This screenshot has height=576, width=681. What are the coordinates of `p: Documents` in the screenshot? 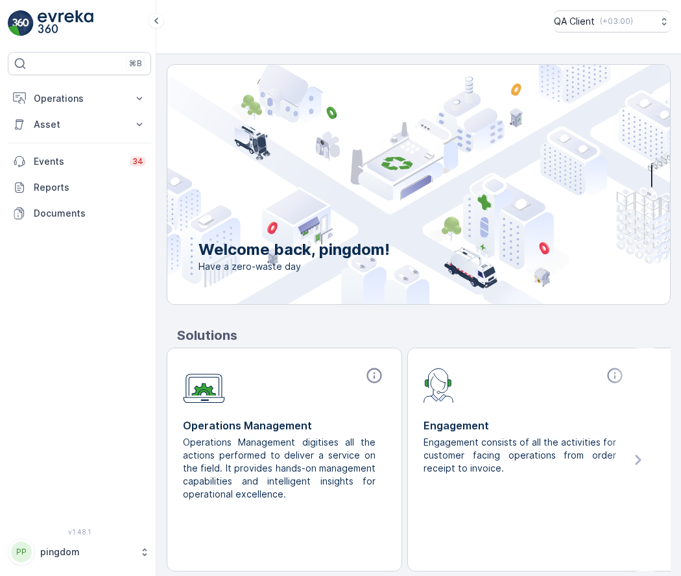 It's located at (90, 213).